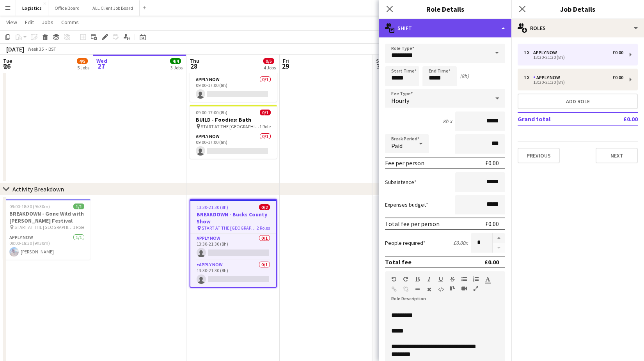 The height and width of the screenshot is (361, 644). What do you see at coordinates (70, 22) in the screenshot?
I see `a: Comms` at bounding box center [70, 22].